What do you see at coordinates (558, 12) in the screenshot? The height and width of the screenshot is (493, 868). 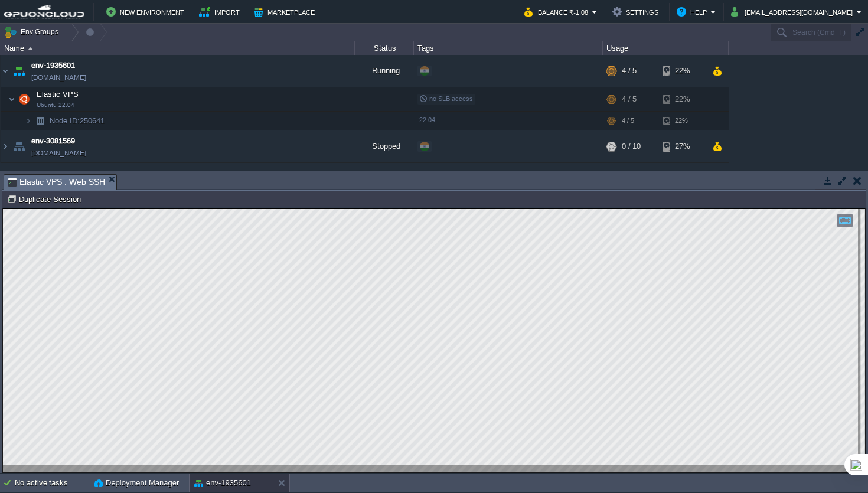 I see `button: Balance ₹-1.08` at bounding box center [558, 12].